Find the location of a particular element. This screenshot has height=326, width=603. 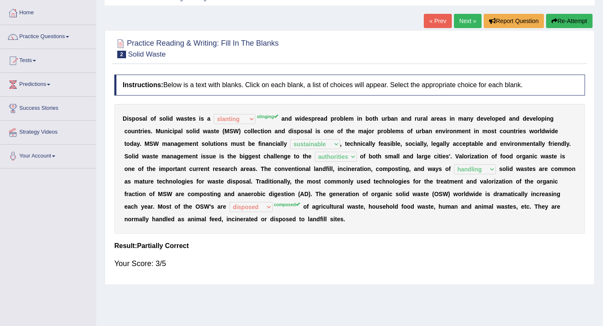

b: Instructions: is located at coordinates (143, 85).